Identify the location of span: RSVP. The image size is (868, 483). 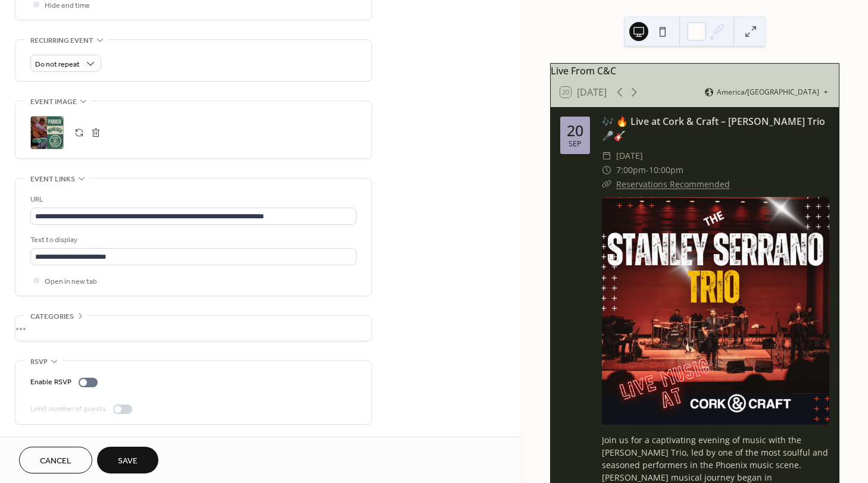
(39, 362).